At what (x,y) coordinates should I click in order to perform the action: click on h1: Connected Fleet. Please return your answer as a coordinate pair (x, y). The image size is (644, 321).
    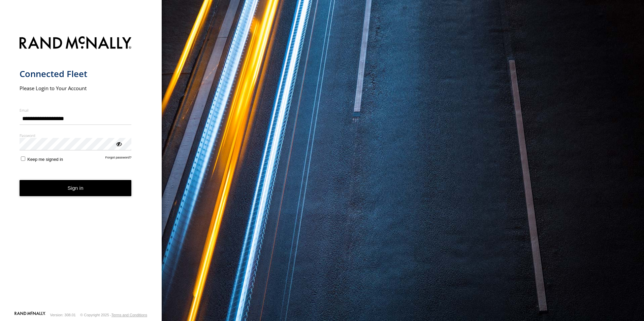
    Looking at the image, I should click on (75, 74).